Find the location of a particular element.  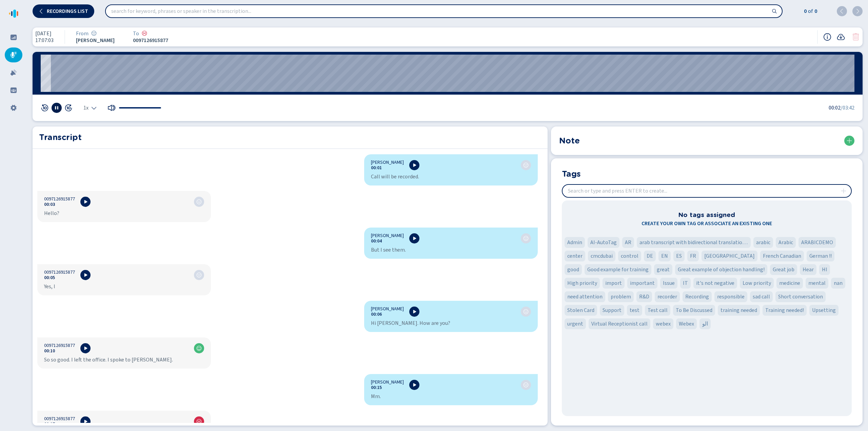

div: Positive sentiment is located at coordinates (199, 348).